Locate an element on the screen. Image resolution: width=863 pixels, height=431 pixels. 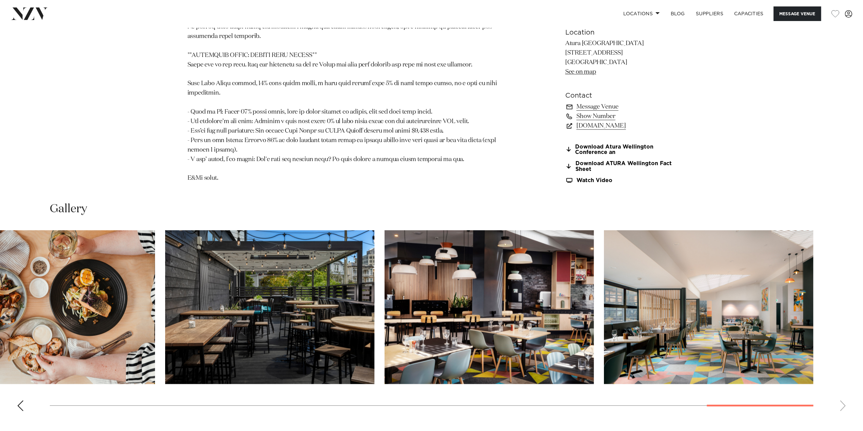
h6: Location is located at coordinates (620, 33).